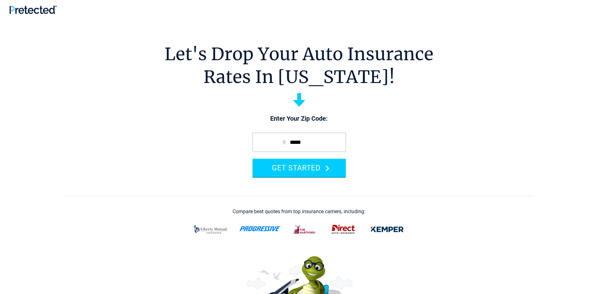  What do you see at coordinates (344, 229) in the screenshot?
I see `img: direct` at bounding box center [344, 229].